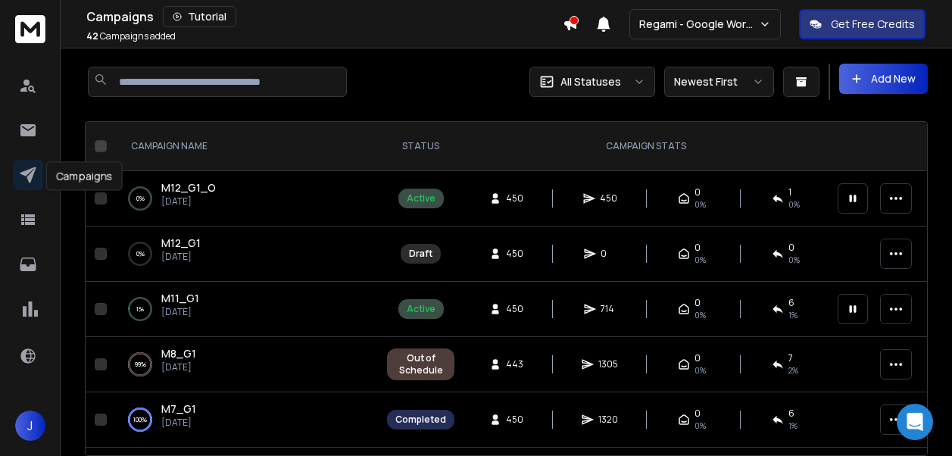 The height and width of the screenshot is (456, 952). I want to click on button: Tutorial, so click(199, 17).